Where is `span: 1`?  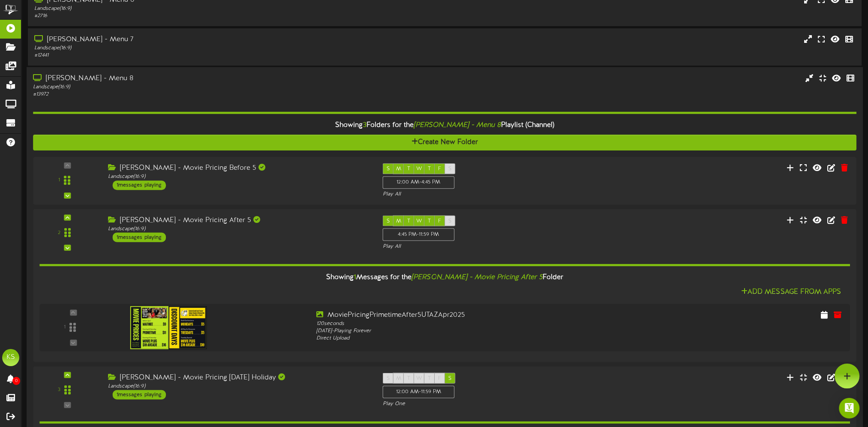
span: 1 is located at coordinates (355, 277).